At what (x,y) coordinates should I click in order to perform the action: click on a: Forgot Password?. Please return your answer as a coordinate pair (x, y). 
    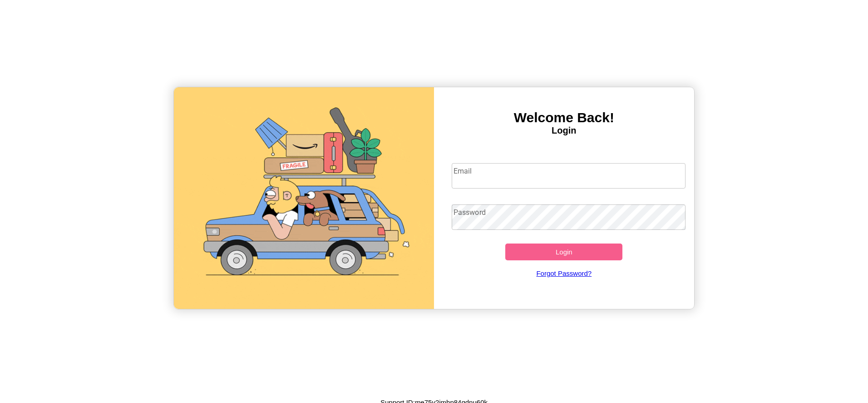
    Looking at the image, I should click on (564, 273).